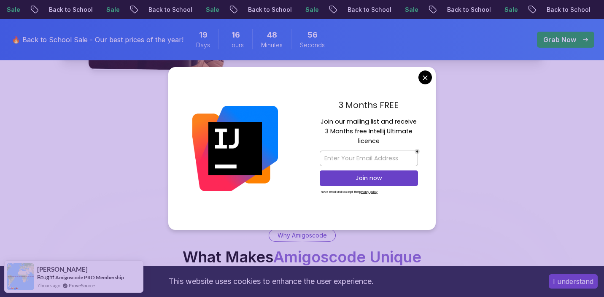 Image resolution: width=604 pixels, height=297 pixels. I want to click on span: Hours, so click(235, 45).